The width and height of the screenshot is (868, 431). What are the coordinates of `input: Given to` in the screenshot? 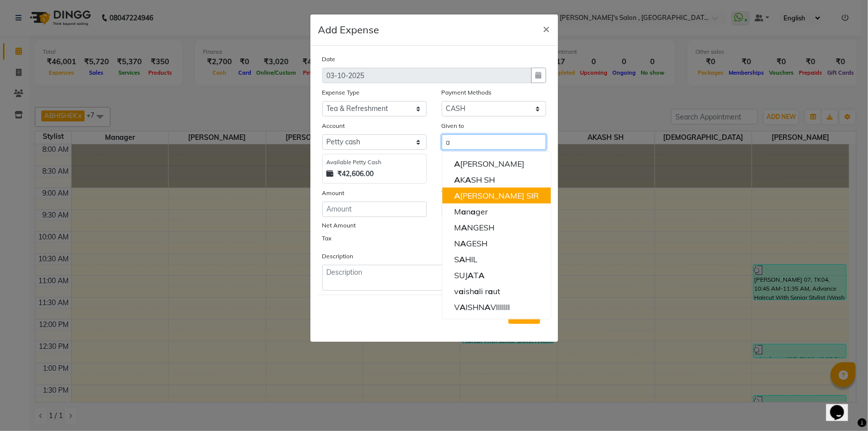 It's located at (494, 142).